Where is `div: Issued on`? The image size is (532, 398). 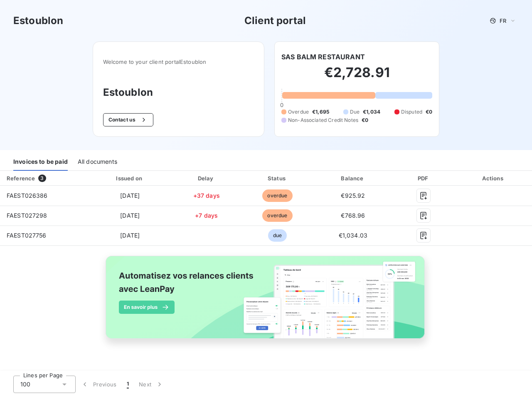 div: Issued on is located at coordinates (129, 178).